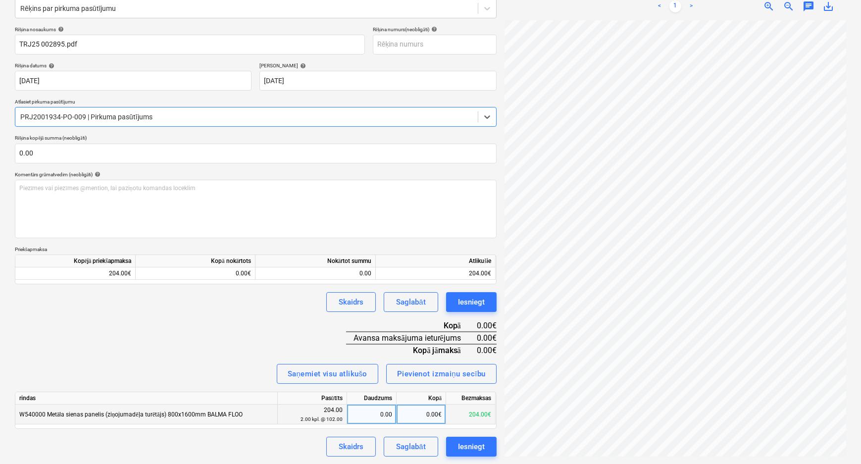  I want to click on button: Pievienot izmaiņu secību, so click(441, 374).